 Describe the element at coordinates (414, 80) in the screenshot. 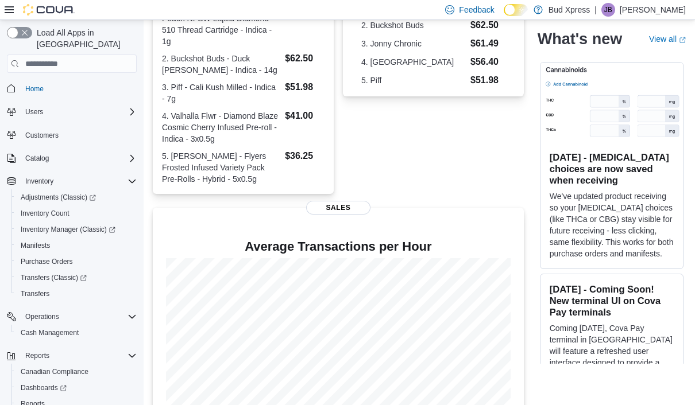

I see `dt: 5. Piff` at that location.